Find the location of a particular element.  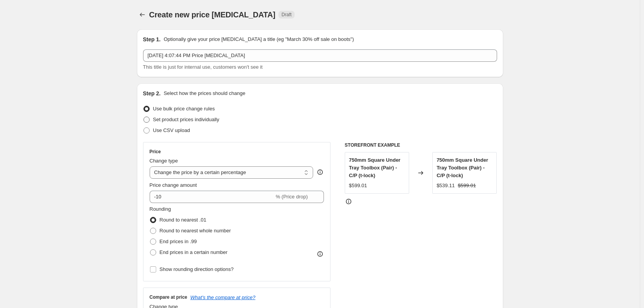

strike: $599.01 is located at coordinates (467, 186).